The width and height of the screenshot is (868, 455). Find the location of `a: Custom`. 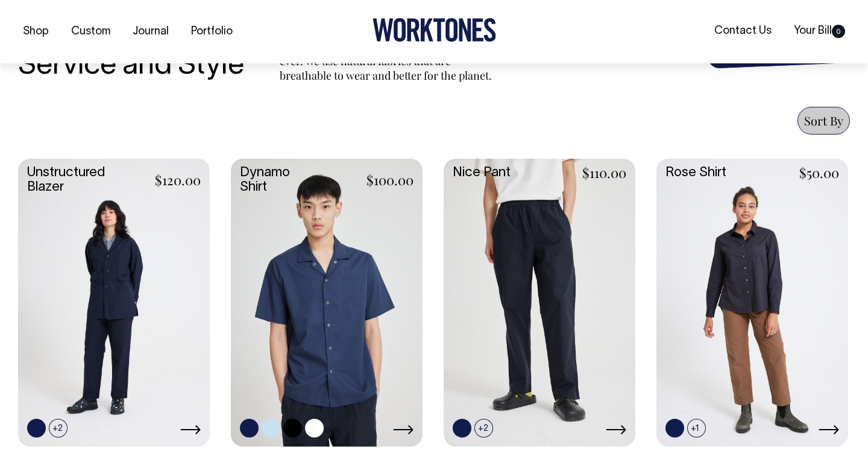

a: Custom is located at coordinates (90, 31).